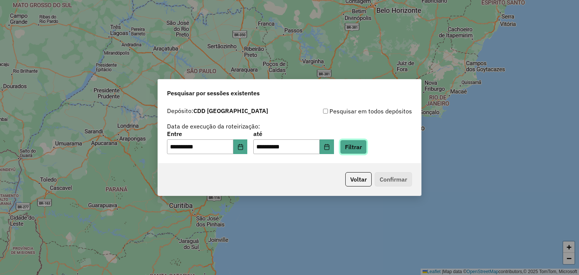 This screenshot has width=579, height=275. What do you see at coordinates (218, 111) in the screenshot?
I see `label: Depósito:` at bounding box center [218, 111].